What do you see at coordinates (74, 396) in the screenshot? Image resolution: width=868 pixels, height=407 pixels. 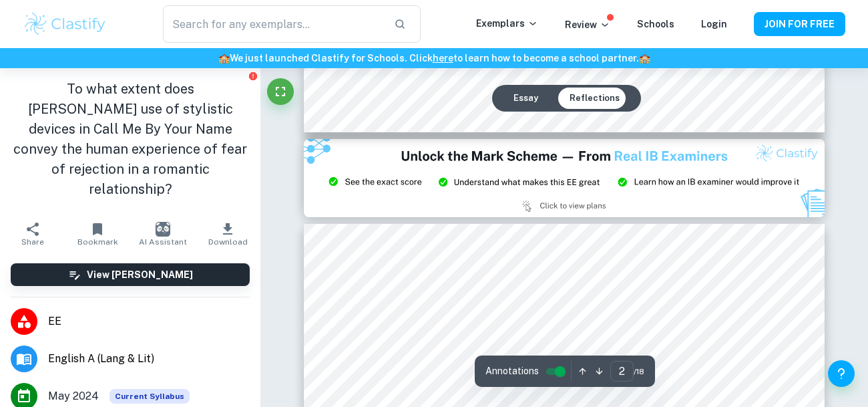 I see `span: May 2024` at bounding box center [74, 396].